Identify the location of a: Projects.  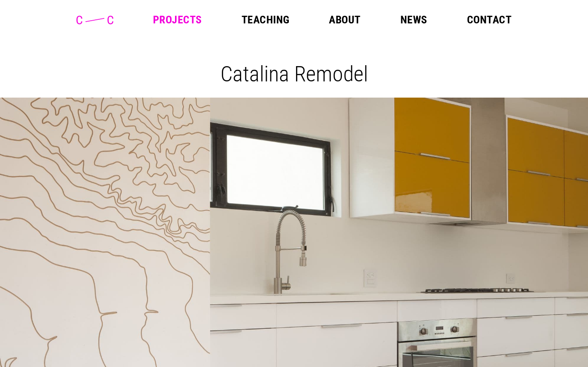
(177, 20).